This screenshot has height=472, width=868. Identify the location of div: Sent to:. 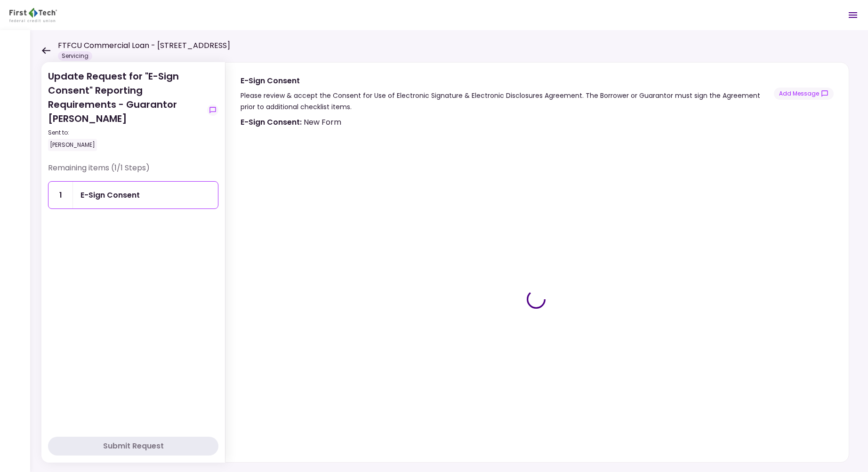
(126, 133).